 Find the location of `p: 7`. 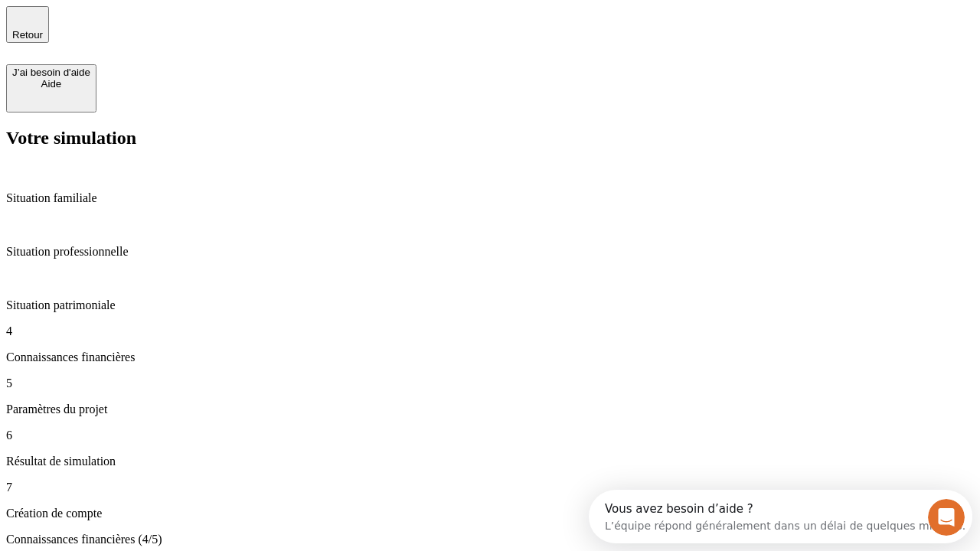

p: 7 is located at coordinates (490, 488).